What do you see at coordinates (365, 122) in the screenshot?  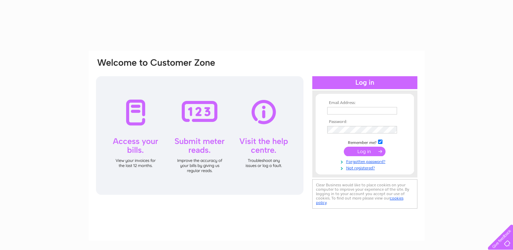 I see `th: Password:` at bounding box center [365, 122].